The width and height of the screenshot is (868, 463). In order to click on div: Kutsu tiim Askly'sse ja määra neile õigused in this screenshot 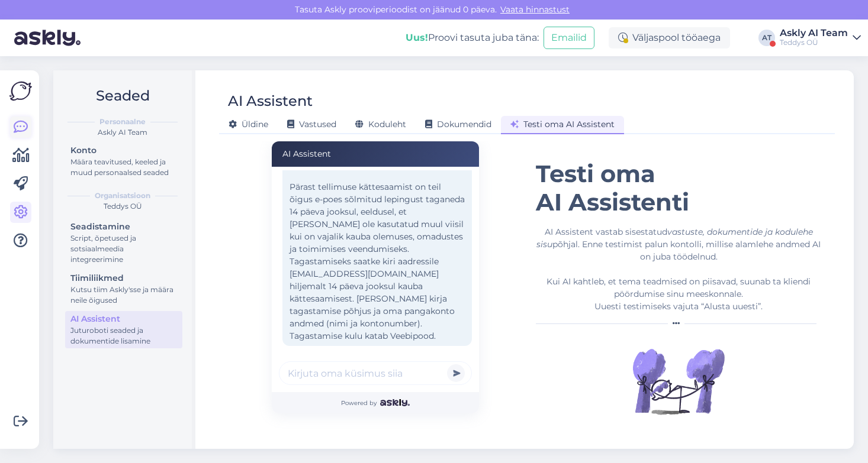, I will do `click(123, 295)`.